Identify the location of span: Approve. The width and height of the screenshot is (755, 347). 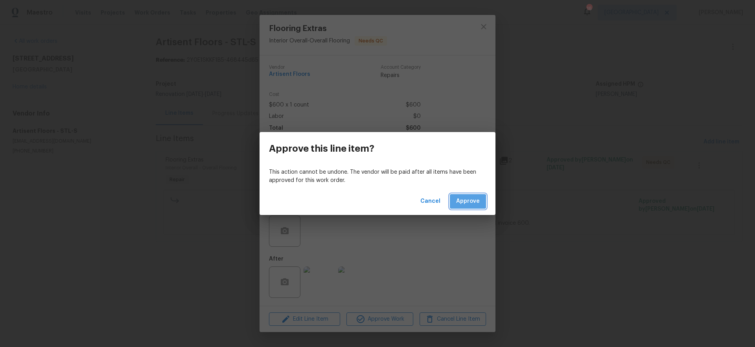
(468, 201).